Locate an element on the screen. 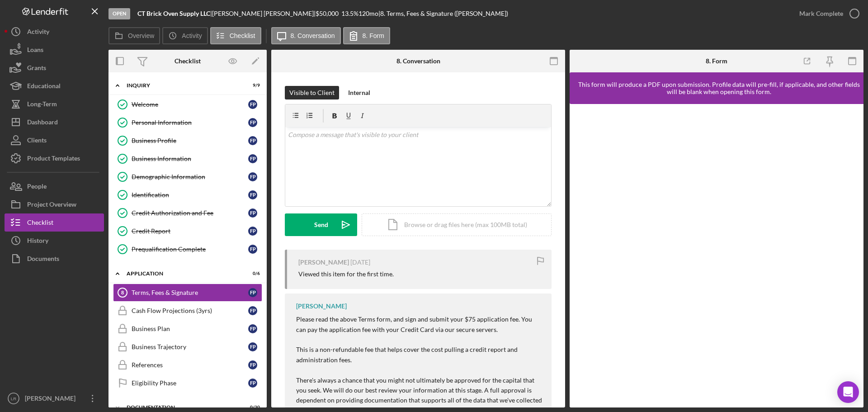 The image size is (868, 412). a: Product Templates is located at coordinates (54, 158).